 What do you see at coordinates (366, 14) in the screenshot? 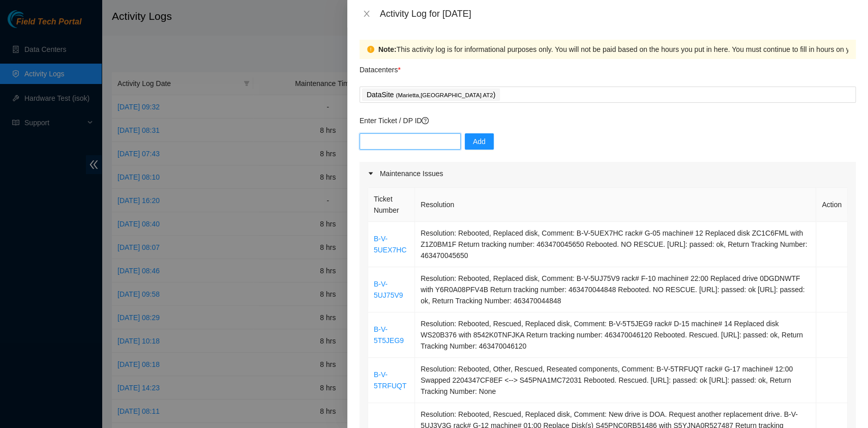
I see `button: Close` at bounding box center [366, 14].